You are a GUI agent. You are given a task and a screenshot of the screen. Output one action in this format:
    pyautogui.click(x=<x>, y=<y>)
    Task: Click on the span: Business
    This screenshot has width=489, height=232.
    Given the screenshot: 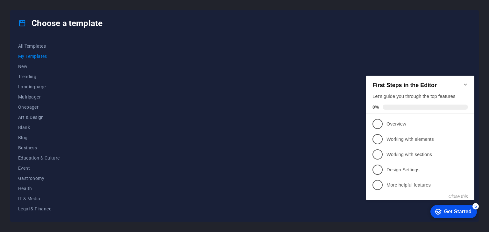 What is the action you would take?
    pyautogui.click(x=39, y=148)
    